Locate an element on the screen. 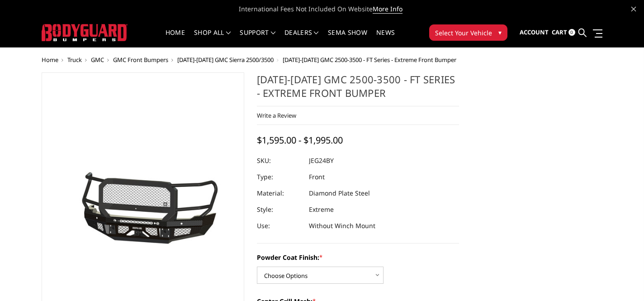 The width and height of the screenshot is (644, 301). a: shop all is located at coordinates (212, 38).